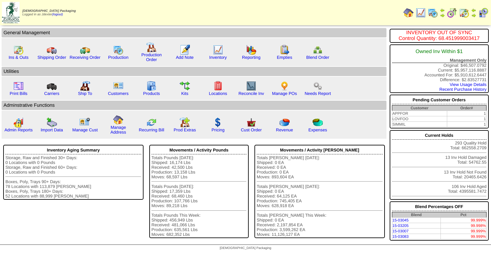  What do you see at coordinates (452, 13) in the screenshot?
I see `img: calendarblend.gif` at bounding box center [452, 13].